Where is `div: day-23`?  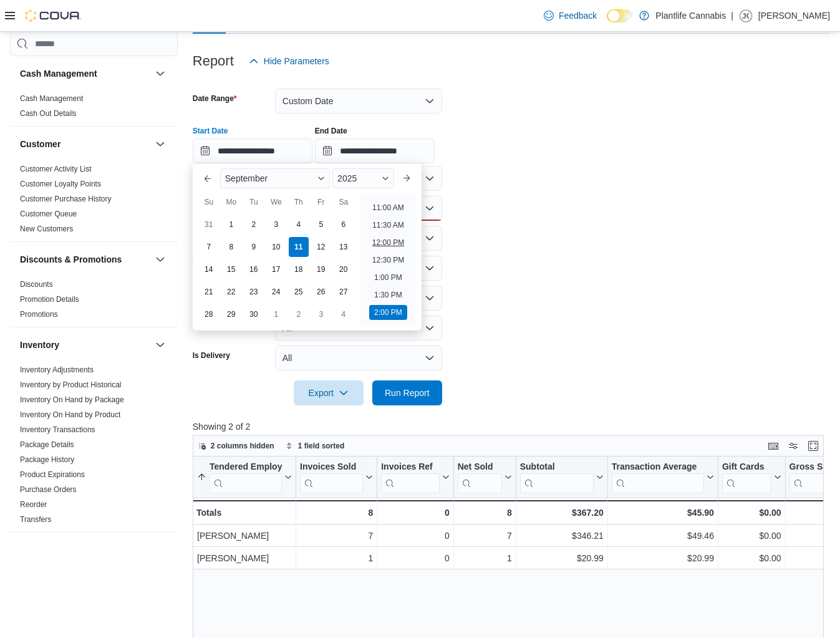
div: day-23 is located at coordinates (254, 292).